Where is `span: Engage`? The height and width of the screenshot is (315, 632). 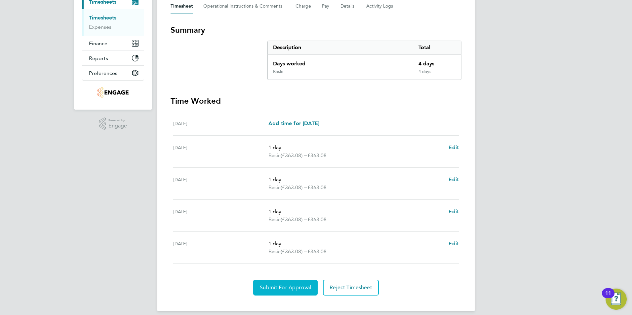 span: Engage is located at coordinates (118, 126).